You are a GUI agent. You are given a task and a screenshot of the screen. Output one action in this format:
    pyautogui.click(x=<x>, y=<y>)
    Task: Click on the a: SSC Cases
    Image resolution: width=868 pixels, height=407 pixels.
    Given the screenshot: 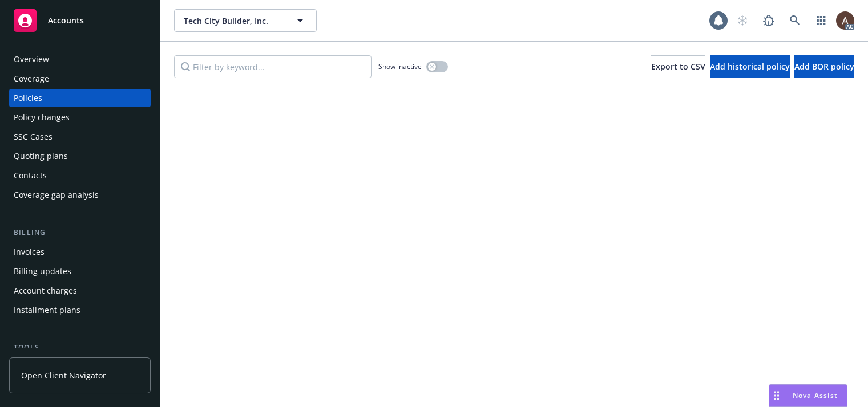 What is the action you would take?
    pyautogui.click(x=80, y=137)
    